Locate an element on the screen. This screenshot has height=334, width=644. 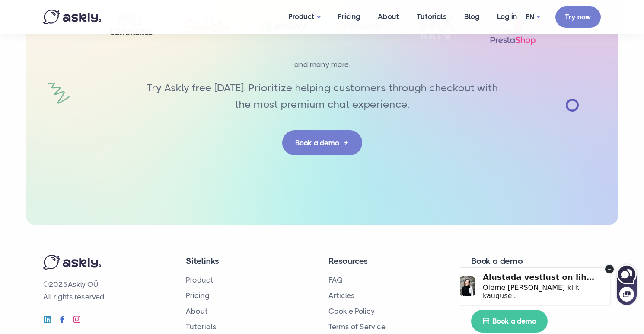
a: Try now is located at coordinates (578, 17).